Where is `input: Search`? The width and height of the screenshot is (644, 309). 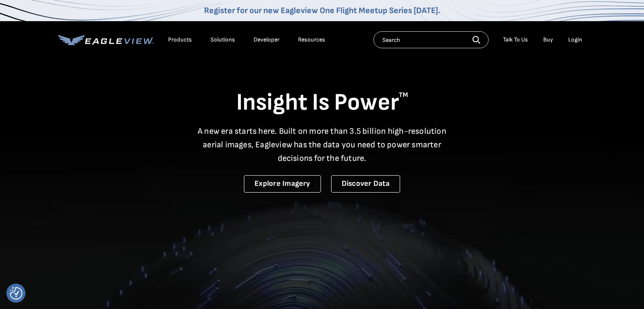 input: Search is located at coordinates (431, 40).